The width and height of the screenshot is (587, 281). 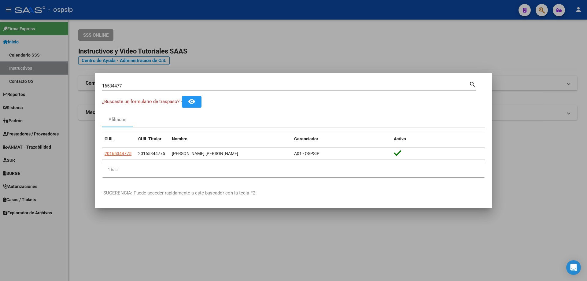 What do you see at coordinates (109, 139) in the screenshot?
I see `span: CUIL` at bounding box center [109, 139].